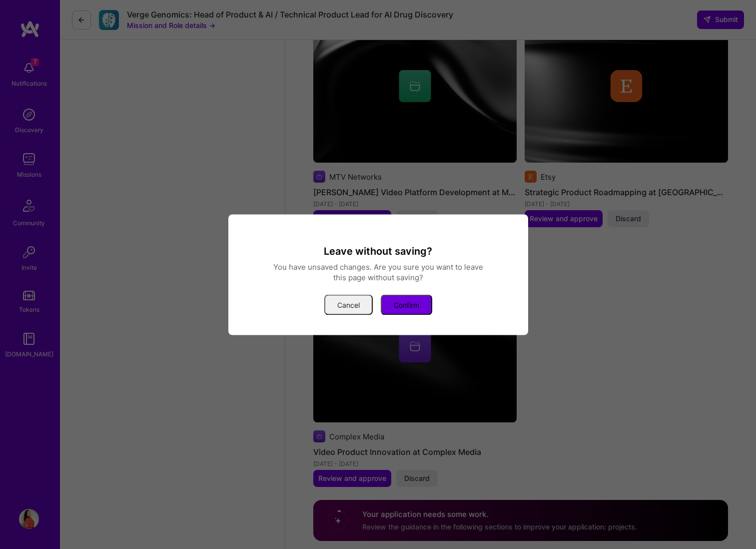 The height and width of the screenshot is (549, 756). What do you see at coordinates (378, 250) in the screenshot?
I see `h3: Leave without saving?` at bounding box center [378, 250].